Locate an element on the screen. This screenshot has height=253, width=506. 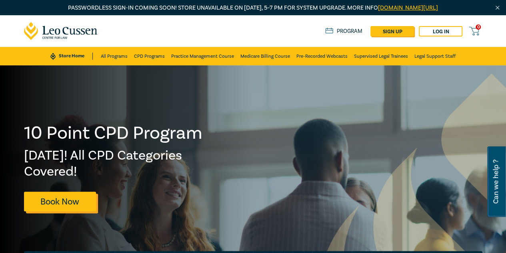
a: Program is located at coordinates (344, 31).